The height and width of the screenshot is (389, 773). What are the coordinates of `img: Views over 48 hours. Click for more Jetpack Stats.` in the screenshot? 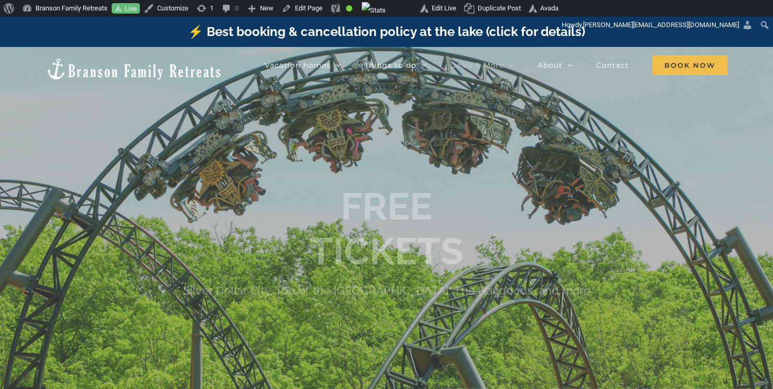 It's located at (374, 10).